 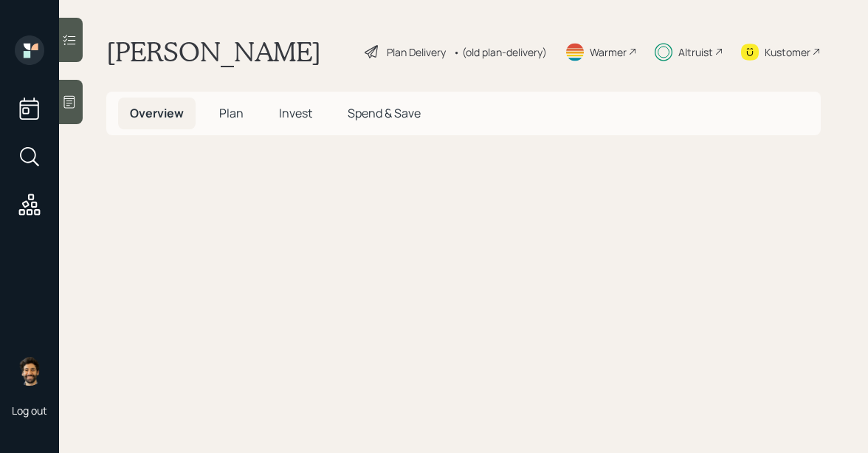 What do you see at coordinates (416, 52) in the screenshot?
I see `div: Plan Delivery` at bounding box center [416, 52].